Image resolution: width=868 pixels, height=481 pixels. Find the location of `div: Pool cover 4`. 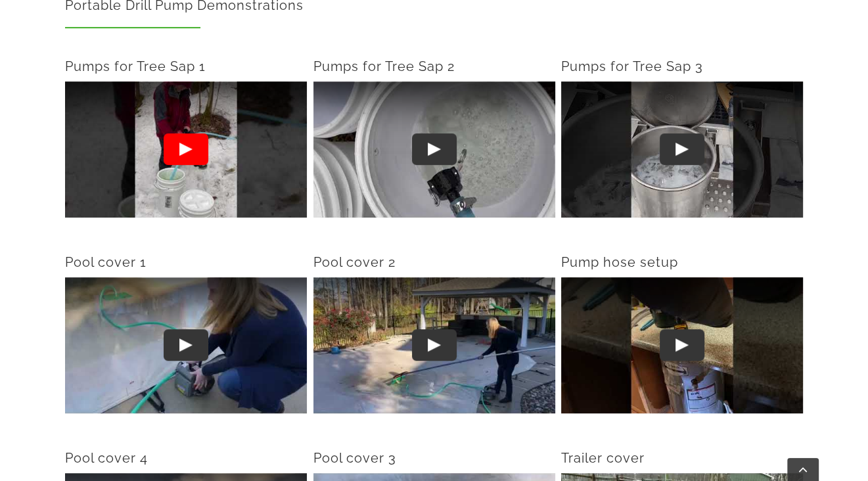

div: Pool cover 4 is located at coordinates (186, 459).